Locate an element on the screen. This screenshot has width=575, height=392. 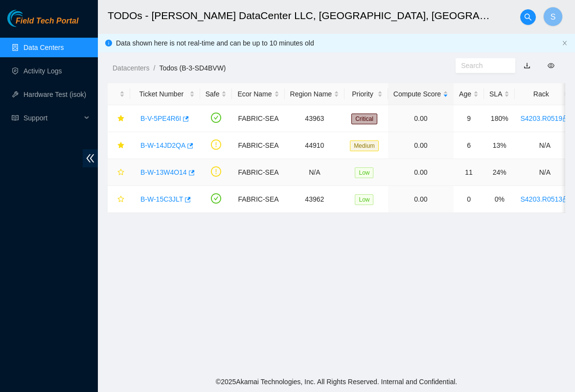
a: Data Centers is located at coordinates (44, 47).